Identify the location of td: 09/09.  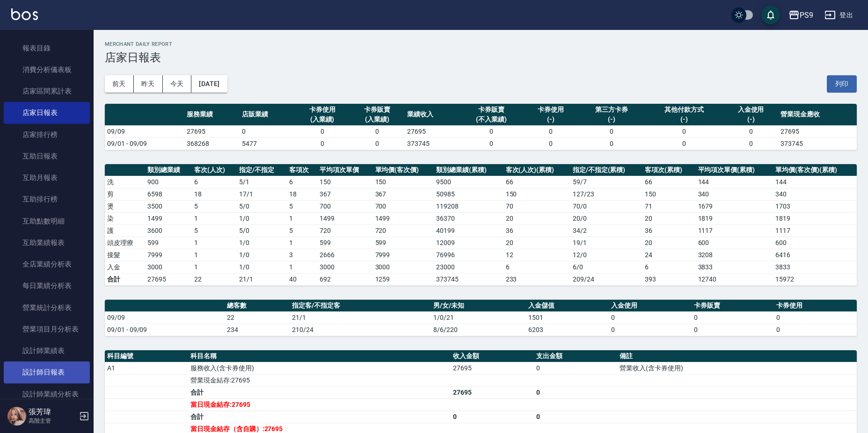
(164, 318).